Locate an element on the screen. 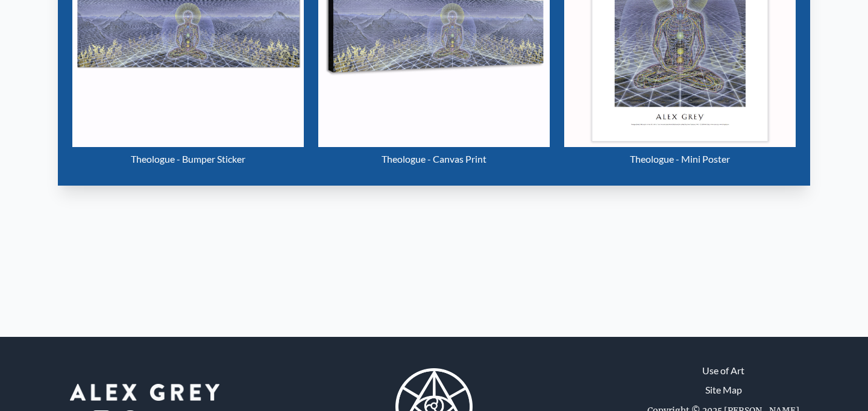  a: Use of Art is located at coordinates (723, 371).